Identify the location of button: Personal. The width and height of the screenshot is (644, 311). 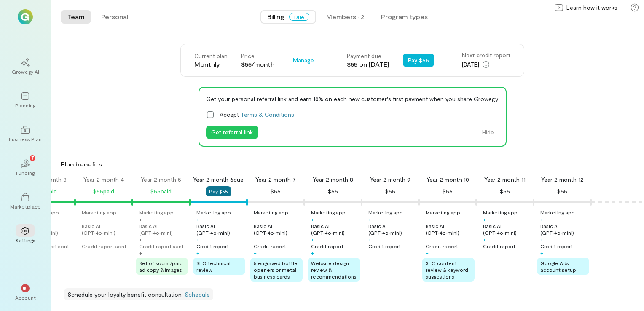
(115, 17).